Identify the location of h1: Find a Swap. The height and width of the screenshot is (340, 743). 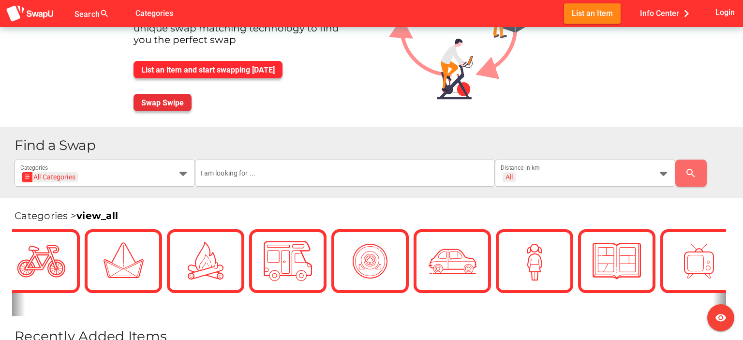
(375, 145).